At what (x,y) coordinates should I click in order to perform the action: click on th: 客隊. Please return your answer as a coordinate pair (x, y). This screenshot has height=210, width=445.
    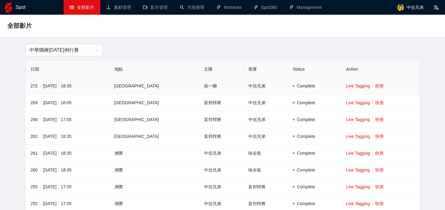
    Looking at the image, I should click on (265, 69).